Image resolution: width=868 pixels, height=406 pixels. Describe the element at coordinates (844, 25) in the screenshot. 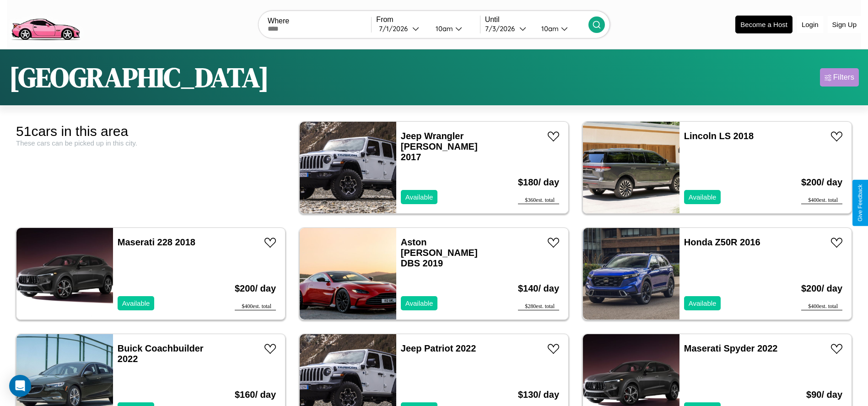

I see `button: Sign Up` at that location.